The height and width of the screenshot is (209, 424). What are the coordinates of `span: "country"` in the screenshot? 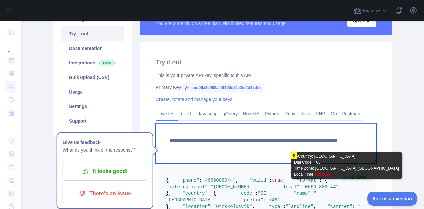 It's located at (195, 194).